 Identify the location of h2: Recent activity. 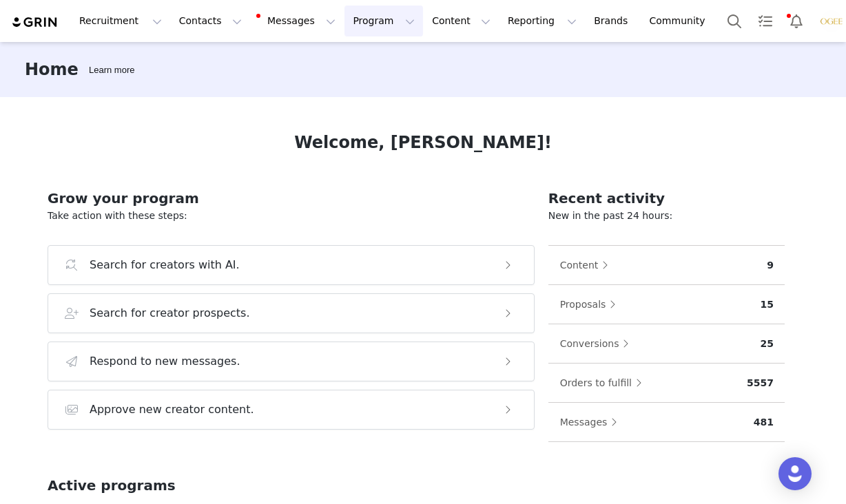
(666, 199).